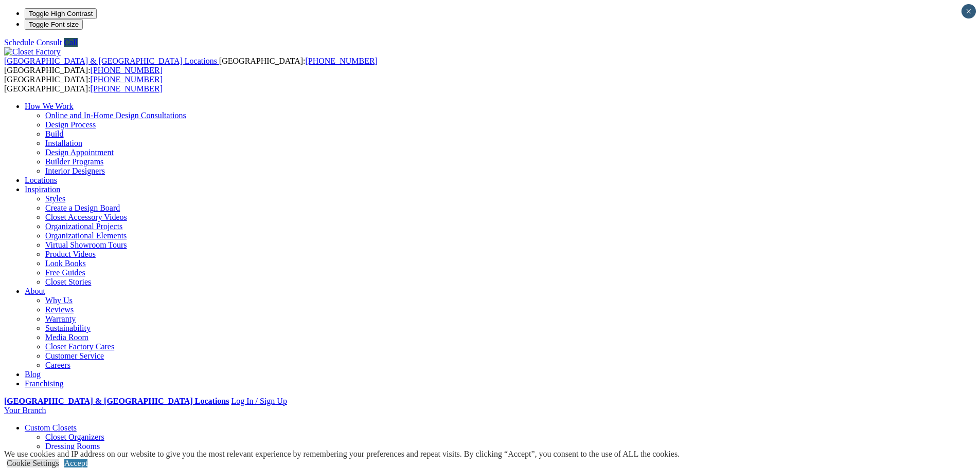 Image resolution: width=980 pixels, height=468 pixels. I want to click on a: Installation, so click(64, 143).